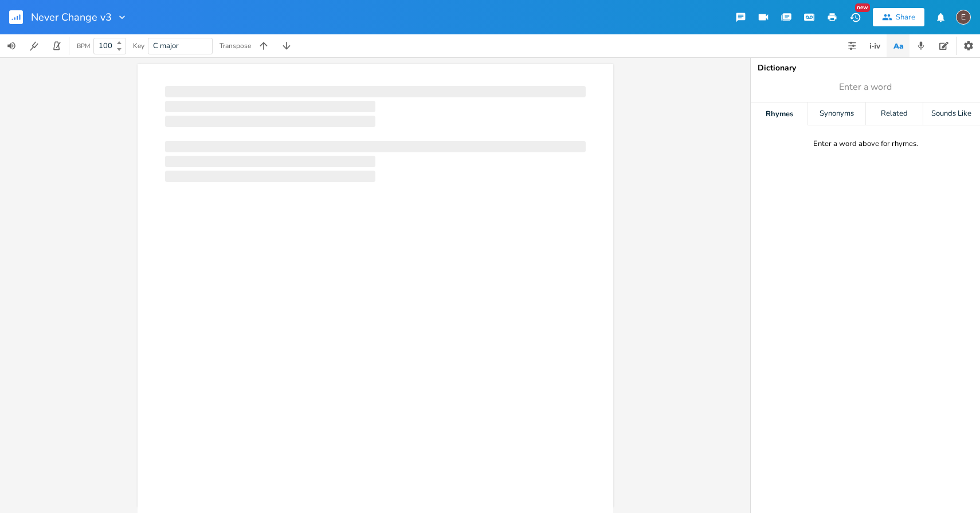  I want to click on div: Transpose, so click(235, 46).